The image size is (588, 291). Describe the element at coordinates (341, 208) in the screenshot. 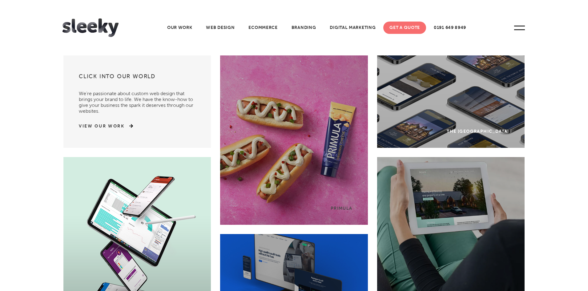

I see `div: Primula` at that location.